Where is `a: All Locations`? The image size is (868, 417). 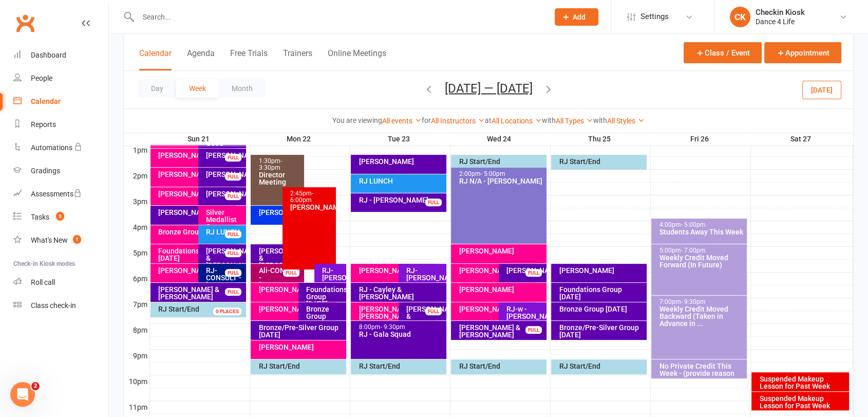
a: All Locations is located at coordinates (517, 121).